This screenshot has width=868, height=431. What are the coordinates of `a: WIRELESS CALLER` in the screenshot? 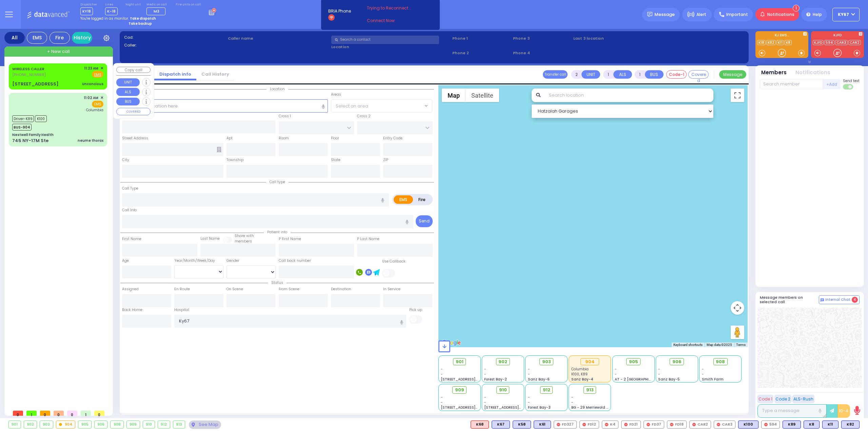 It's located at (28, 69).